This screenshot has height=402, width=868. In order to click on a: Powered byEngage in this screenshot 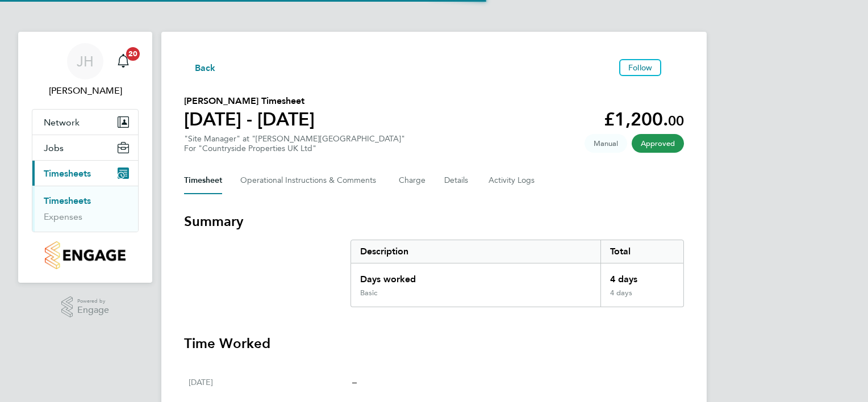, I will do `click(85, 307)`.